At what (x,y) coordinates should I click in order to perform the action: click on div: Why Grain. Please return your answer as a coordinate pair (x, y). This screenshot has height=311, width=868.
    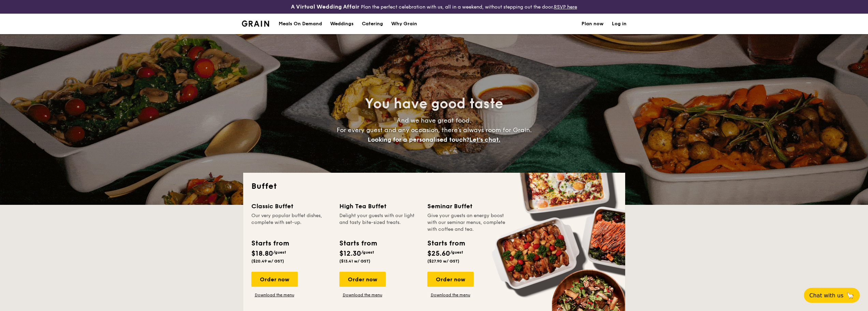
    Looking at the image, I should click on (404, 24).